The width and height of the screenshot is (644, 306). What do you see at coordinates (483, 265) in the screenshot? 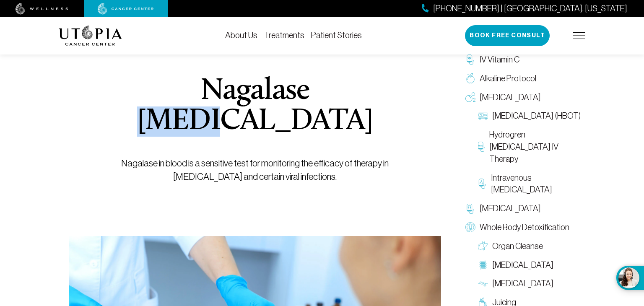
I see `img: Colon Therapy` at bounding box center [483, 265].